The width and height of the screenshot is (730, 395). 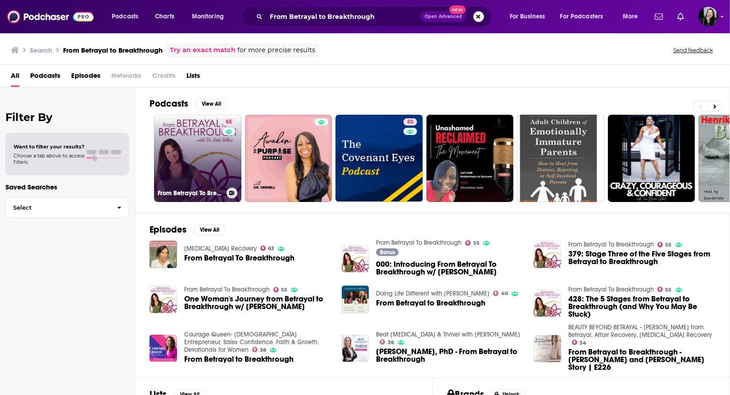 What do you see at coordinates (198, 158) in the screenshot?
I see `a: 55From Betrayal To Breakthrough` at bounding box center [198, 158].